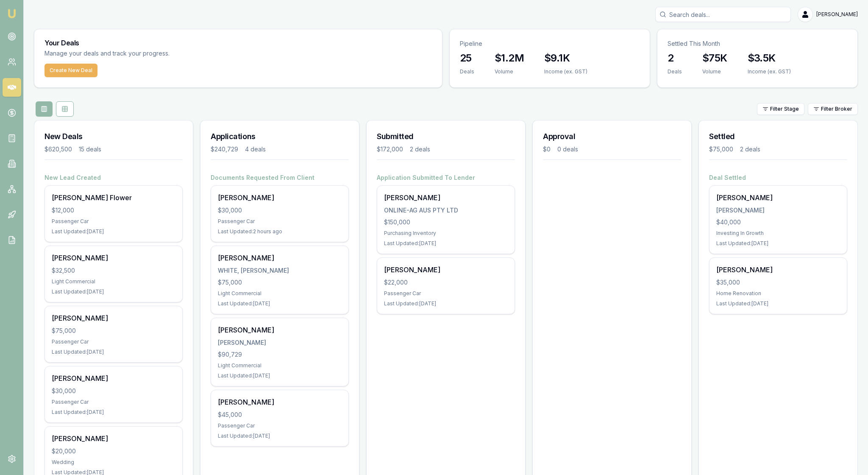 This screenshot has height=475, width=868. Describe the element at coordinates (114, 462) in the screenshot. I see `div: Wedding` at that location.